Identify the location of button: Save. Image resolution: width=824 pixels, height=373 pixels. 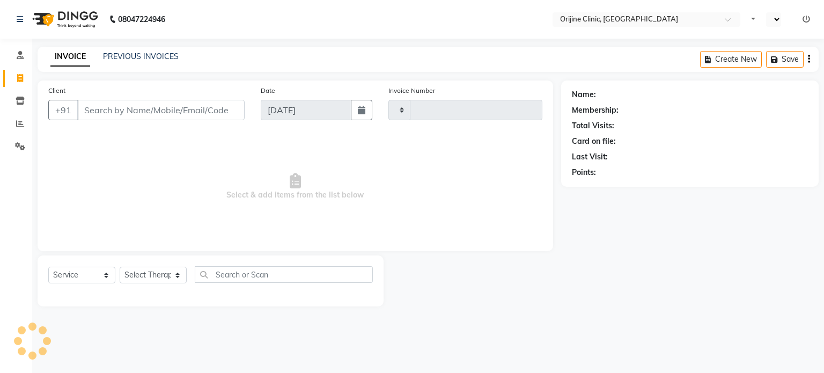
(785, 59).